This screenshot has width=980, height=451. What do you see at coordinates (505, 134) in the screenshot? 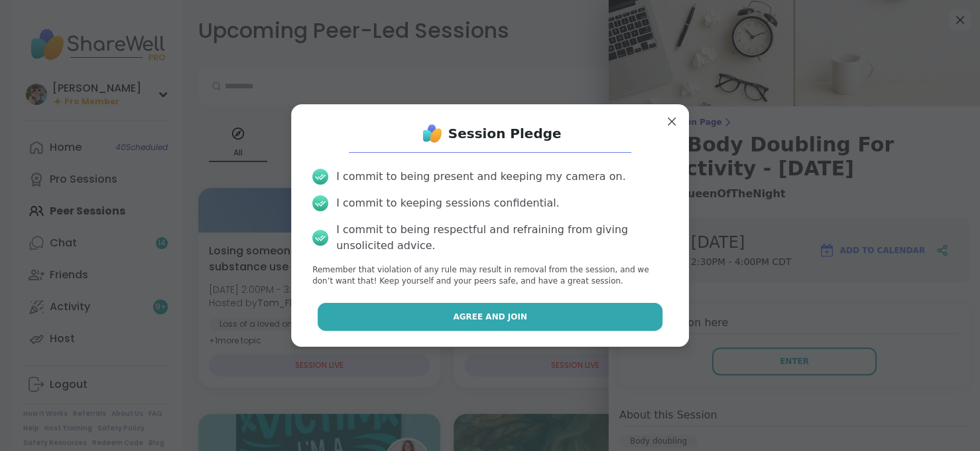
I see `h1: Session Pledge` at bounding box center [505, 134].